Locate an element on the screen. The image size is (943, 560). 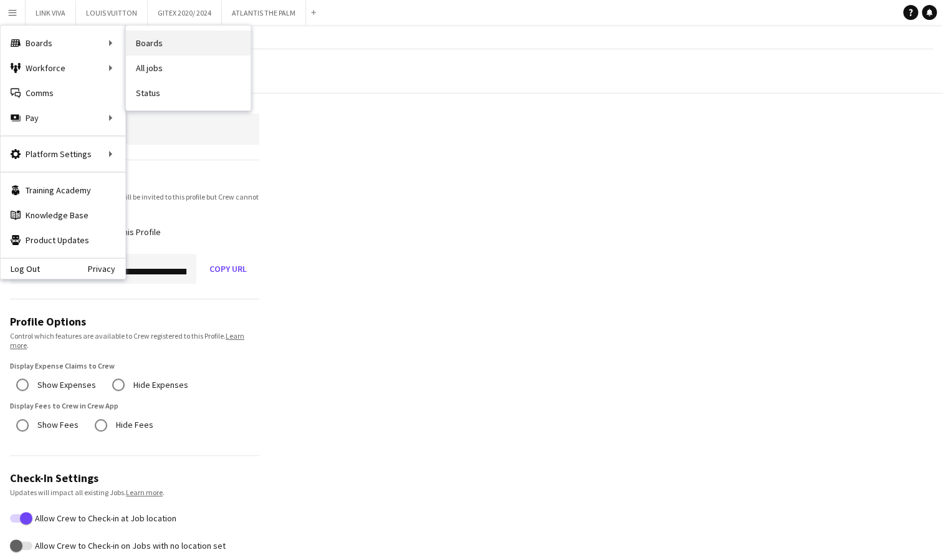
a: Privacy is located at coordinates (107, 268).